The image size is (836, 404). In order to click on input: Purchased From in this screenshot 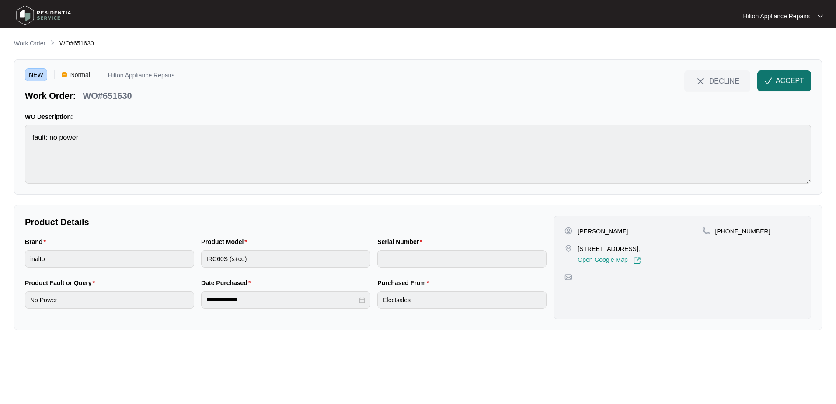, I will do `click(462, 300)`.